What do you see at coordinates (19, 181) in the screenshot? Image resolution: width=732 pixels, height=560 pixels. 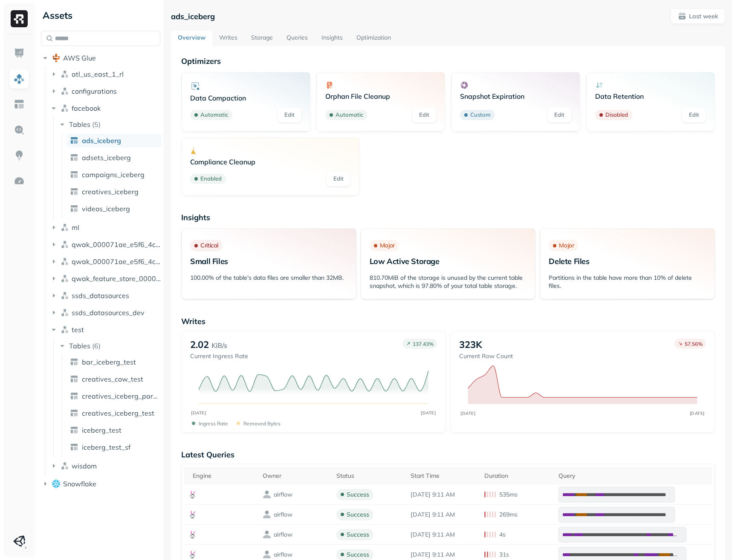 I see `img: Optimization` at bounding box center [19, 181].